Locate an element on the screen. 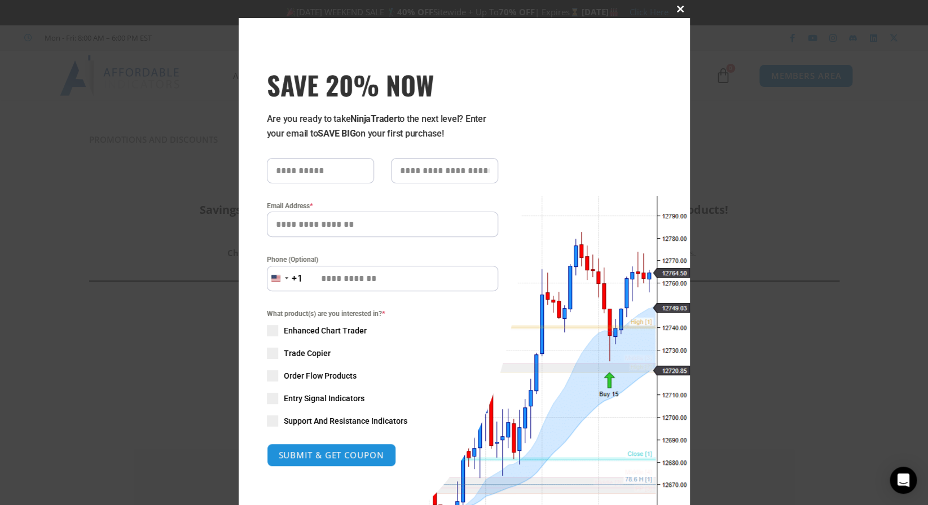  label: Phone (Optional) is located at coordinates (382, 259).